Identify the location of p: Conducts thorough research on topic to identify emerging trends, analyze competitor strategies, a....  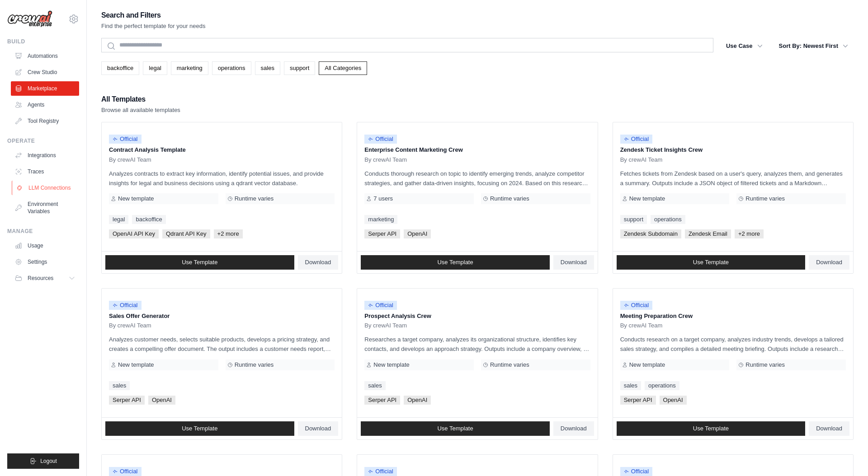
(477, 178).